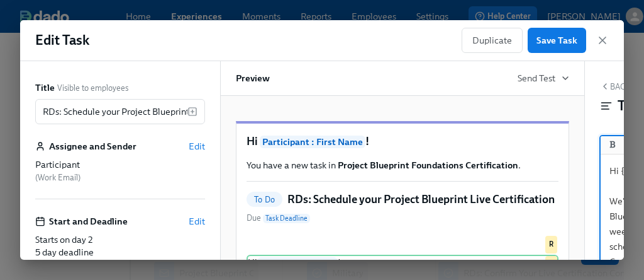 The image size is (644, 280). Describe the element at coordinates (286, 218) in the screenshot. I see `span: Task Deadline` at that location.